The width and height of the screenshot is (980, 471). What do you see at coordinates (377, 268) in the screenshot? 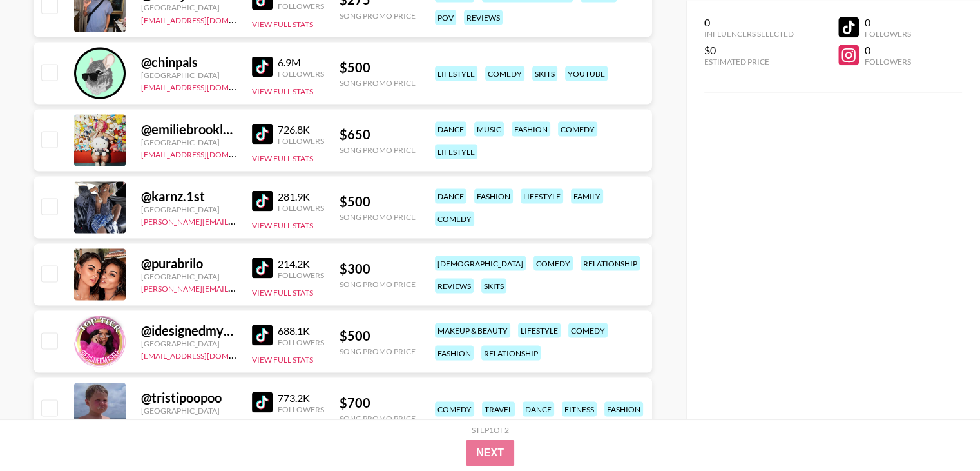
I see `div: $ 300` at bounding box center [377, 268].